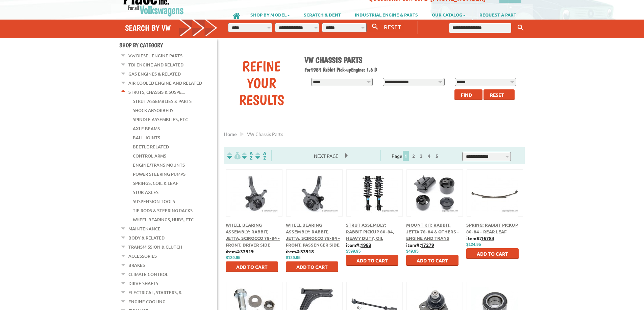 The height and width of the screenshot is (310, 644). Describe the element at coordinates (466, 95) in the screenshot. I see `span: Find` at that location.